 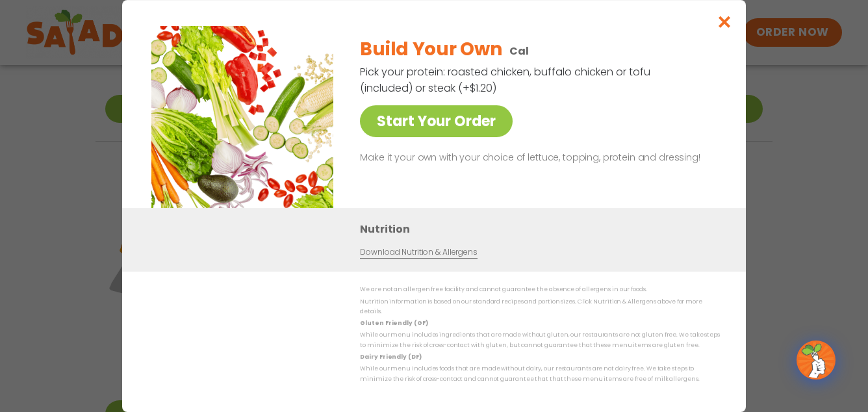 What do you see at coordinates (540, 340) in the screenshot?
I see `p: While our menu includes ingredients that are made without gluten, our restaurants are not gluten ...` at bounding box center [540, 340].